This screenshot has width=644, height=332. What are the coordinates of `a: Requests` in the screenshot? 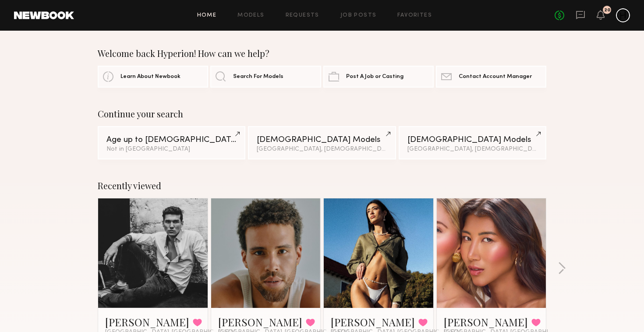 It's located at (302, 15).